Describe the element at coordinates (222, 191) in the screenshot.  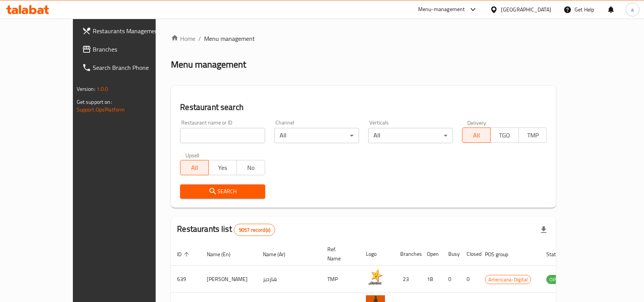
I see `button: Search` at that location.